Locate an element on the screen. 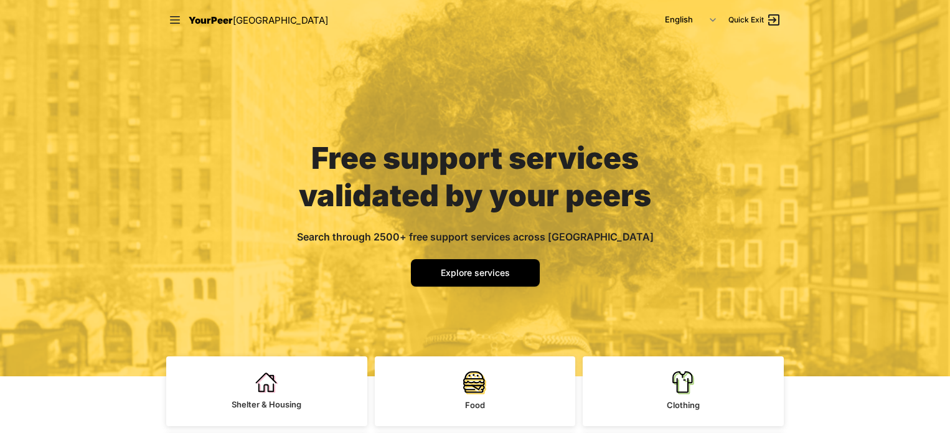 The image size is (950, 433). span: Food is located at coordinates (475, 405).